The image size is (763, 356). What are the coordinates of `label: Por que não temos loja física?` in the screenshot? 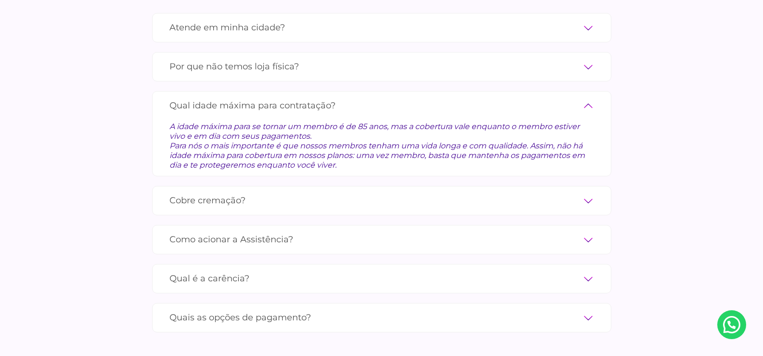 It's located at (382, 66).